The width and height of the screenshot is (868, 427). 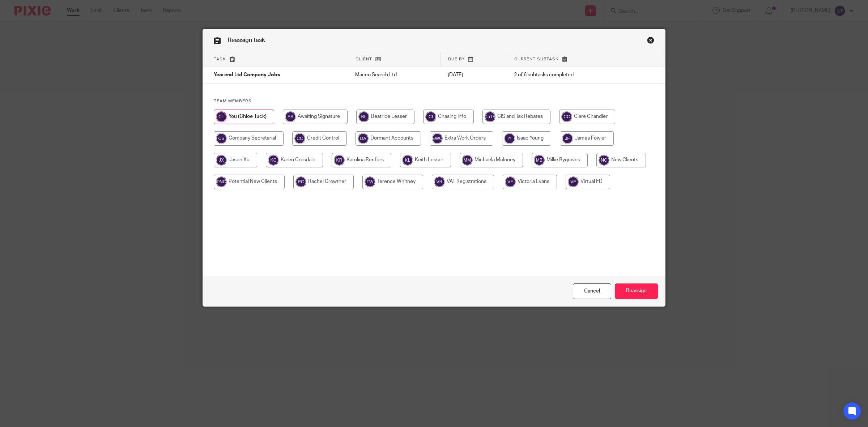 I want to click on input: Reassign, so click(x=636, y=291).